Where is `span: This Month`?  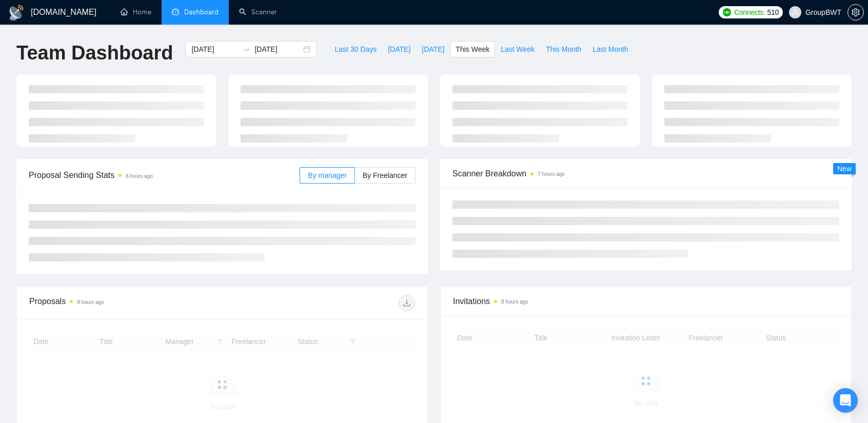 span: This Month is located at coordinates (563, 49).